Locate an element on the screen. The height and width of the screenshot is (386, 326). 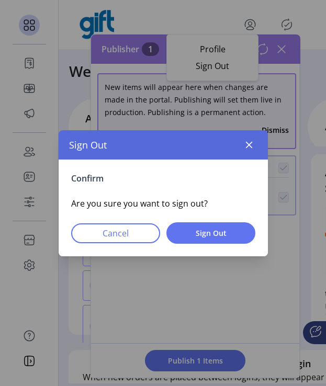
span: Cancel is located at coordinates (116, 233).